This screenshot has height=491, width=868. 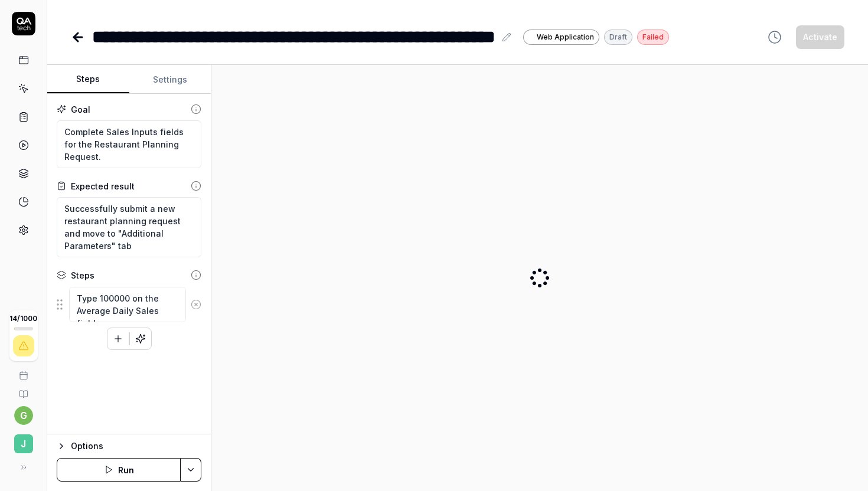 What do you see at coordinates (618, 37) in the screenshot?
I see `div: Draft` at bounding box center [618, 37].